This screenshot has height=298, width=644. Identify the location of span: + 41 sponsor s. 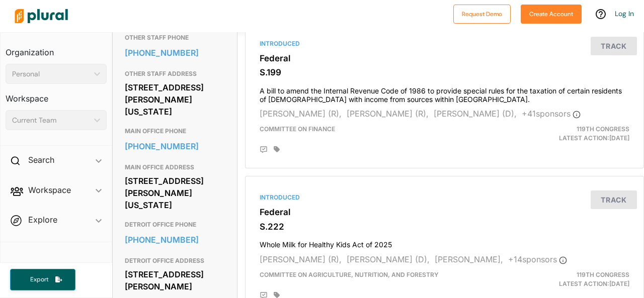
(551, 114).